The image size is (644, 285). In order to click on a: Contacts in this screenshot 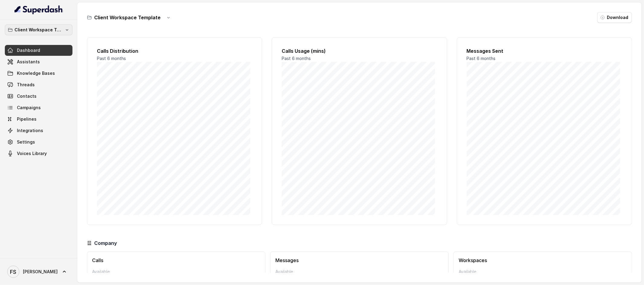, I will do `click(39, 96)`.